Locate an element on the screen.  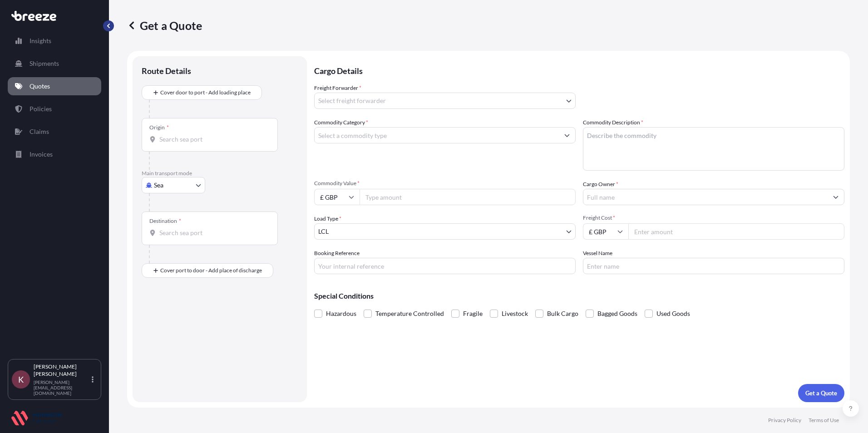
p: Cargo Details is located at coordinates (579, 70).